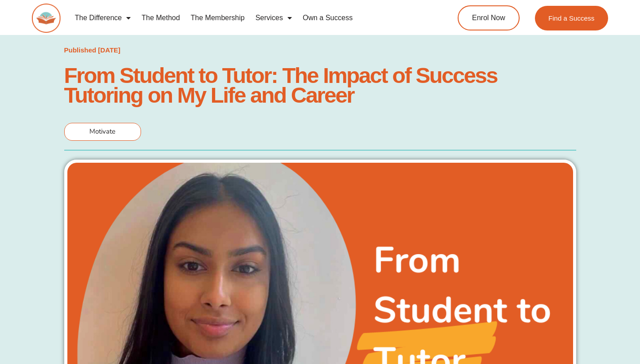  Describe the element at coordinates (103, 18) in the screenshot. I see `a: The Difference` at that location.